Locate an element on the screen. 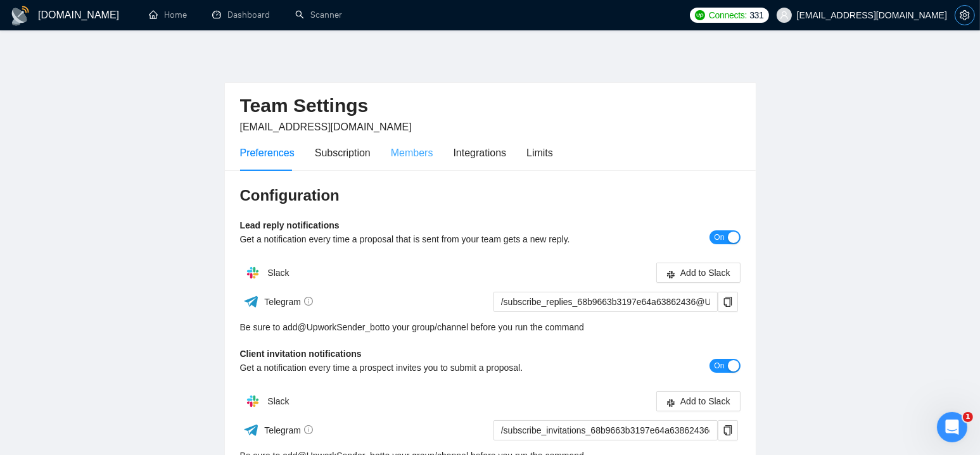 The width and height of the screenshot is (980, 455). span: setting is located at coordinates (965, 15).